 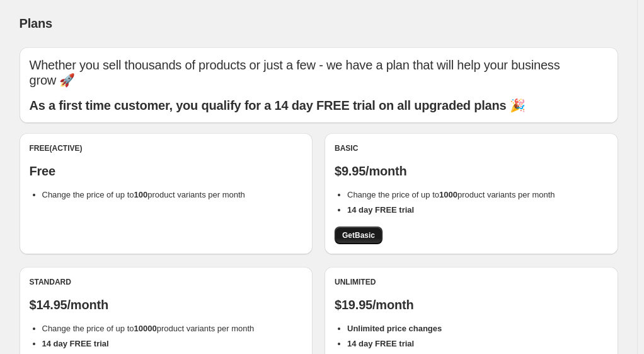 What do you see at coordinates (471, 282) in the screenshot?
I see `div: Unlimited` at bounding box center [471, 282].